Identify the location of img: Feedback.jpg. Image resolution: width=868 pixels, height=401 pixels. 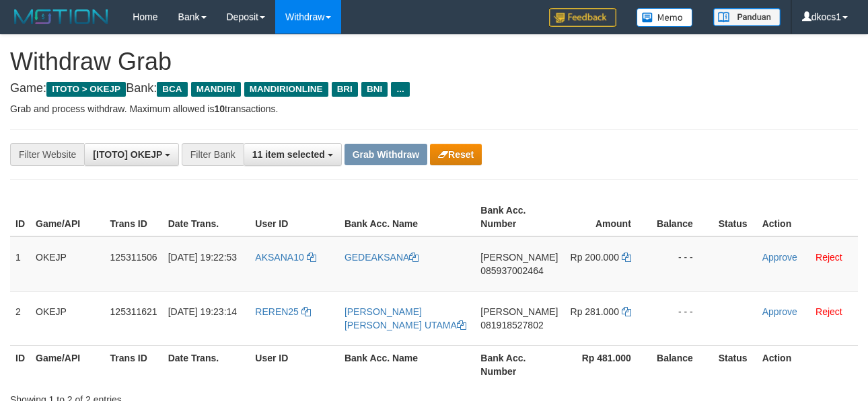
(582, 17).